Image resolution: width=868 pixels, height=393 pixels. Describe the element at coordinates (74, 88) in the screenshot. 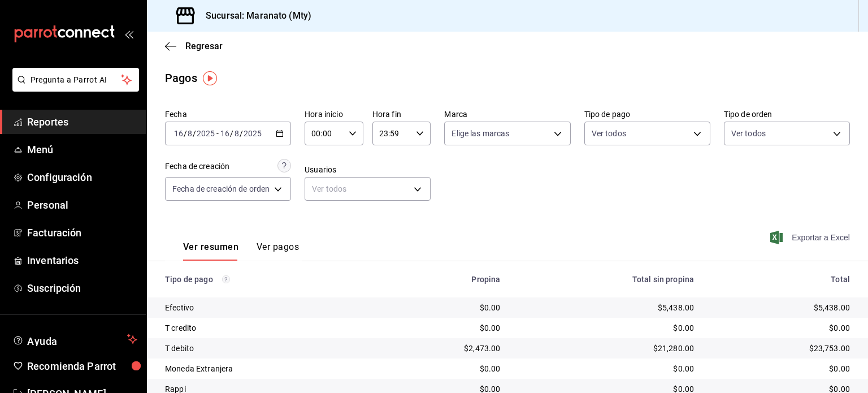

I see `a: Pregunta a Parrot AI` at that location.